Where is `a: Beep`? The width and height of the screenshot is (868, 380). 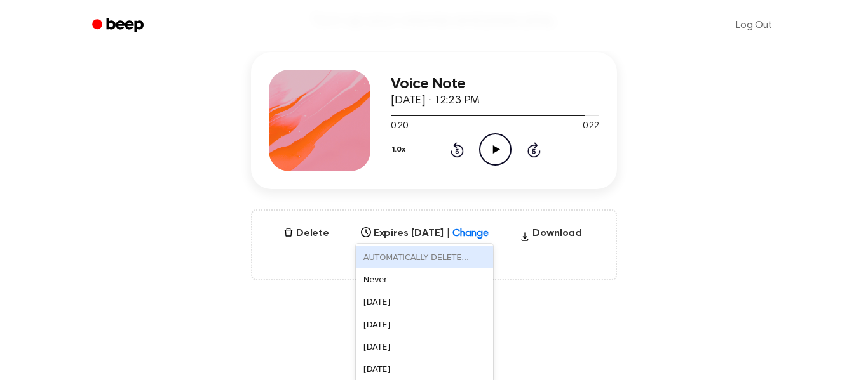
a: Beep is located at coordinates (119, 25).